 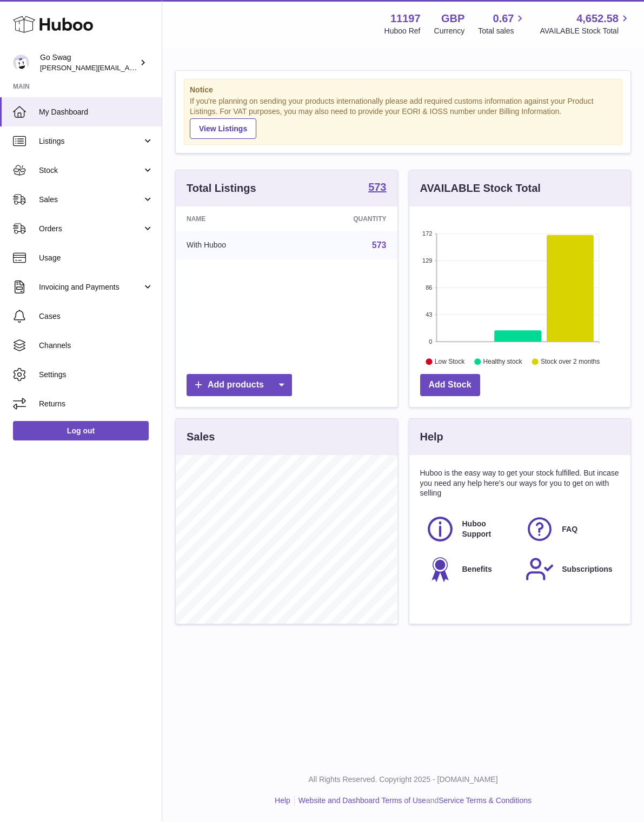 What do you see at coordinates (428, 315) in the screenshot?
I see `text: 43` at bounding box center [428, 315].